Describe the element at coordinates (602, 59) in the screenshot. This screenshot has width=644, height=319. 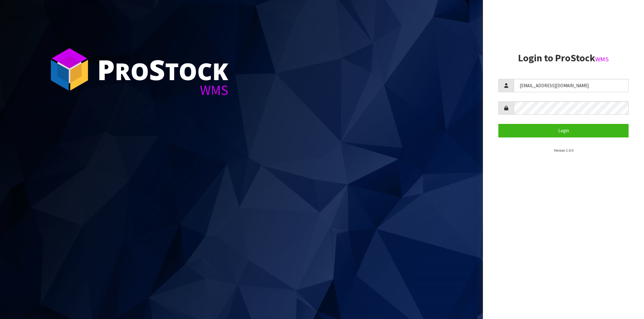
I see `small: WMS` at that location.